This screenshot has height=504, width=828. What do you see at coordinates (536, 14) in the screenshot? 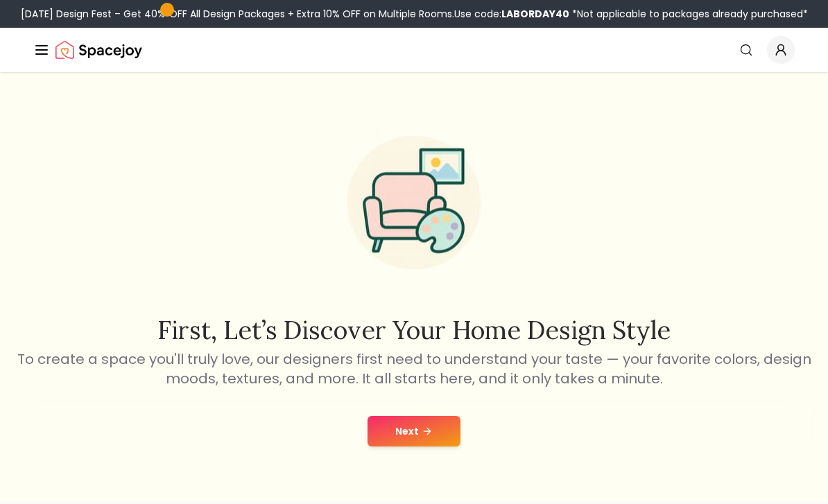
I see `b: LABORDAY40` at bounding box center [536, 14].